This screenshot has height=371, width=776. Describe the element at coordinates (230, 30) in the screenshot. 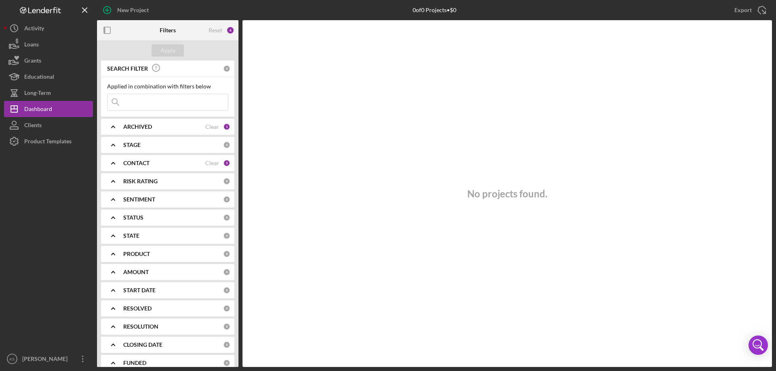

I see `div: 6` at that location.